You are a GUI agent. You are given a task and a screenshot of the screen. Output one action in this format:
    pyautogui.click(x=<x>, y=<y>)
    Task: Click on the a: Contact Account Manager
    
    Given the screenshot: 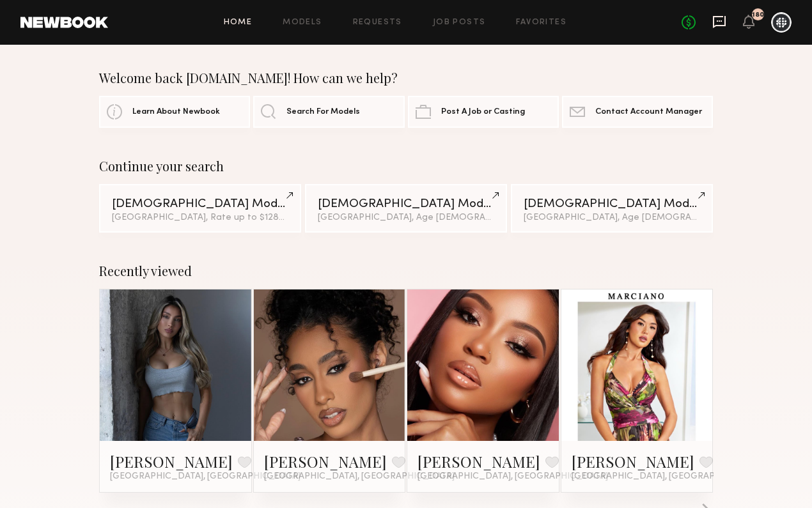 What is the action you would take?
    pyautogui.click(x=637, y=112)
    